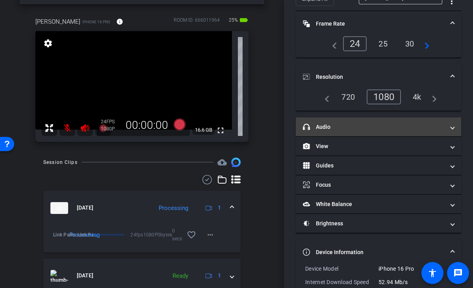 Image resolution: width=473 pixels, height=288 pixels. What do you see at coordinates (137, 235) in the screenshot?
I see `span: 24fps` at bounding box center [137, 235].